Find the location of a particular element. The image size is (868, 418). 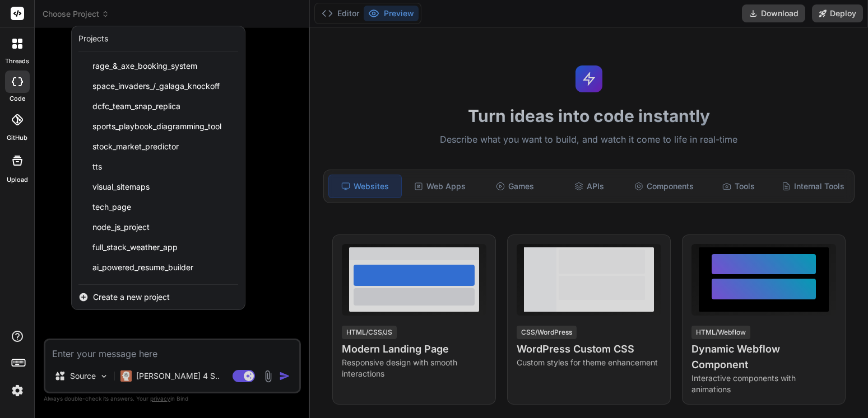

div: Projects is located at coordinates (93, 38).